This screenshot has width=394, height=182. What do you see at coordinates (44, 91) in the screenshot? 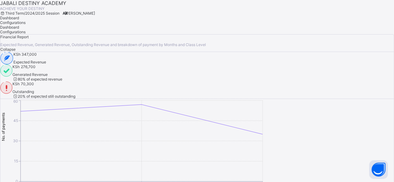
I see `span: Outstanding` at bounding box center [44, 91].